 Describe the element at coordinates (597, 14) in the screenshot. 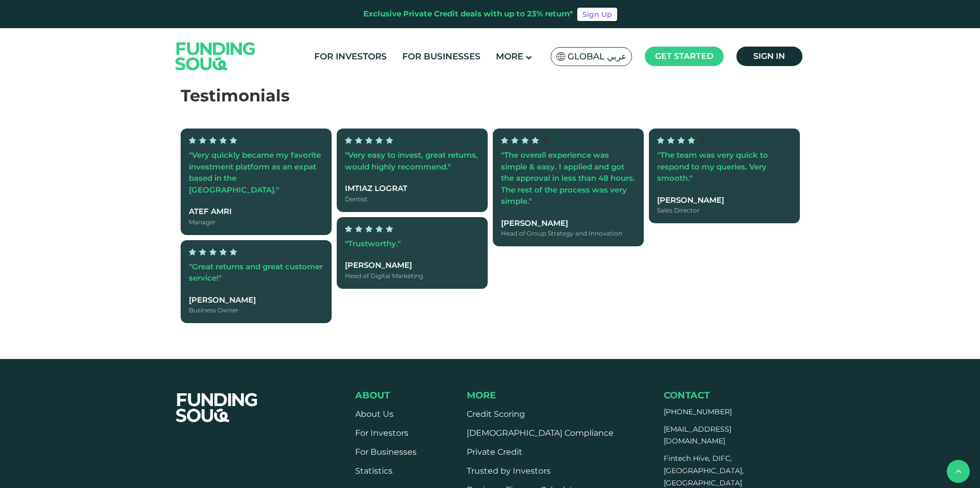

I see `a: Sign Up` at that location.